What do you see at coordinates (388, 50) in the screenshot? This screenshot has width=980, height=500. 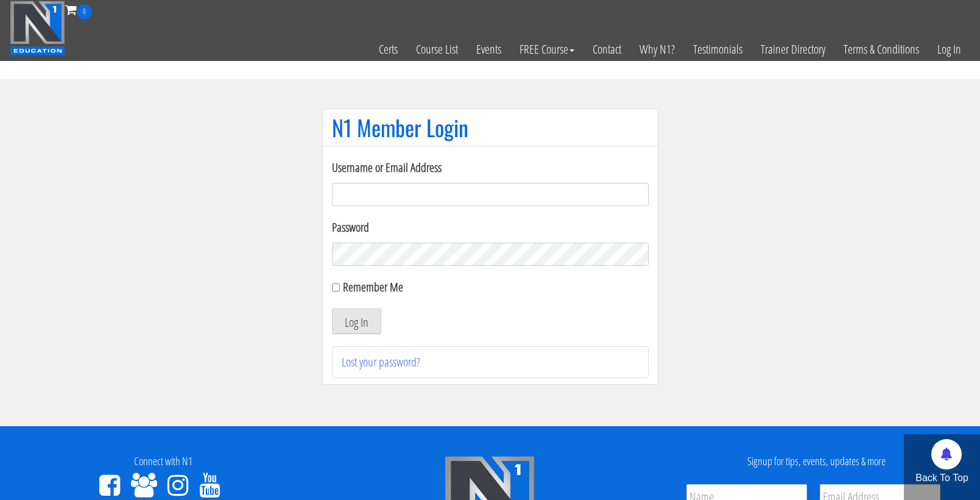 I see `a: Certs` at bounding box center [388, 50].